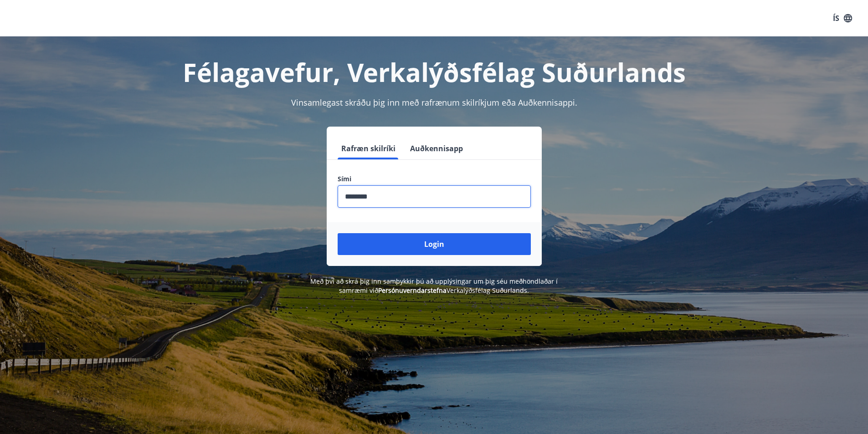 This screenshot has width=868, height=434. What do you see at coordinates (842, 18) in the screenshot?
I see `button: ÍS` at bounding box center [842, 18].